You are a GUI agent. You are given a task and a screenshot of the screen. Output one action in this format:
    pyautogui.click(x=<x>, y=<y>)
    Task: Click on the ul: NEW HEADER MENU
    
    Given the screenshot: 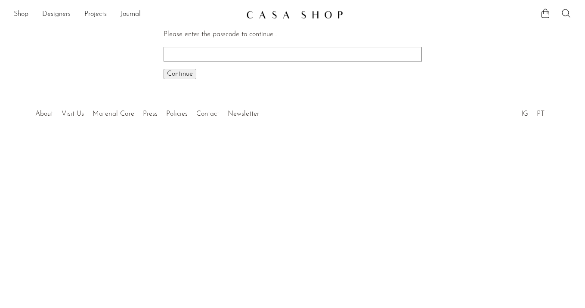 What is the action you would take?
    pyautogui.click(x=126, y=15)
    